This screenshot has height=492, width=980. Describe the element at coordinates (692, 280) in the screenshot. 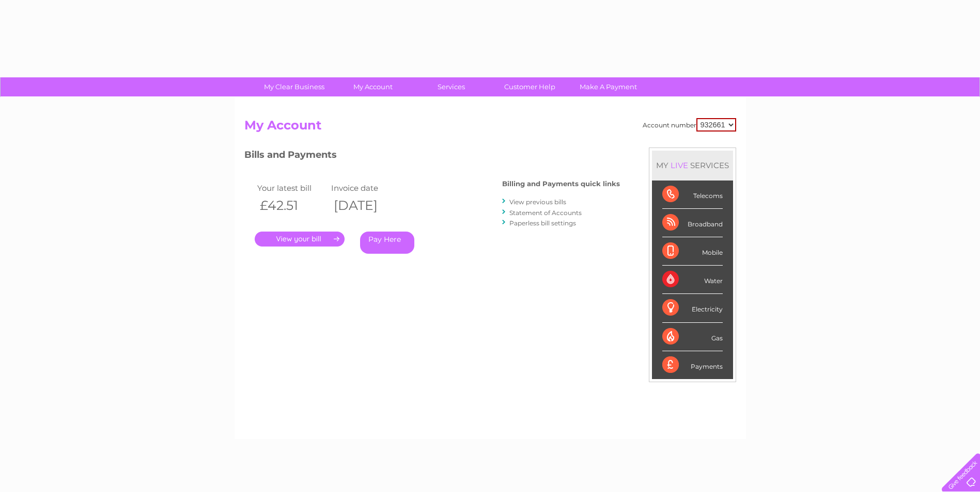

I see `div: Water` at that location.